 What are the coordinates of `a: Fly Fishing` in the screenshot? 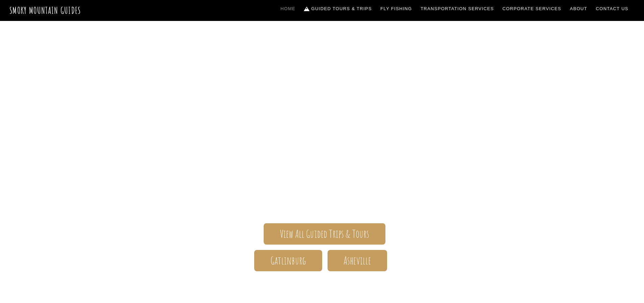 It's located at (396, 9).